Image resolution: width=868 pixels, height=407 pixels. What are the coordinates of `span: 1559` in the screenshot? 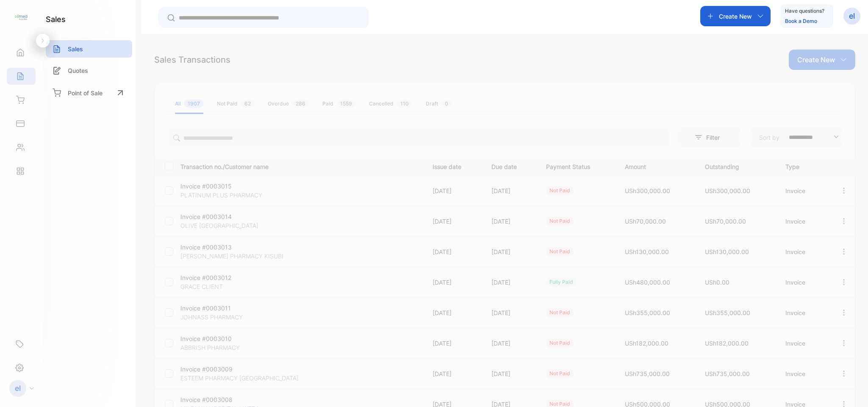 It's located at (346, 103).